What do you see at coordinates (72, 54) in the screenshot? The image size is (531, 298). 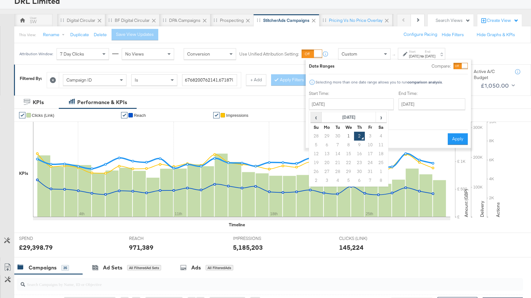 I see `span: 7 Day Clicks` at bounding box center [72, 54].